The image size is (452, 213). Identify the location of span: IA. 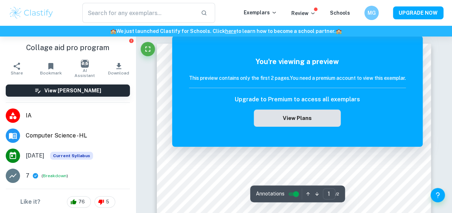
(78, 116).